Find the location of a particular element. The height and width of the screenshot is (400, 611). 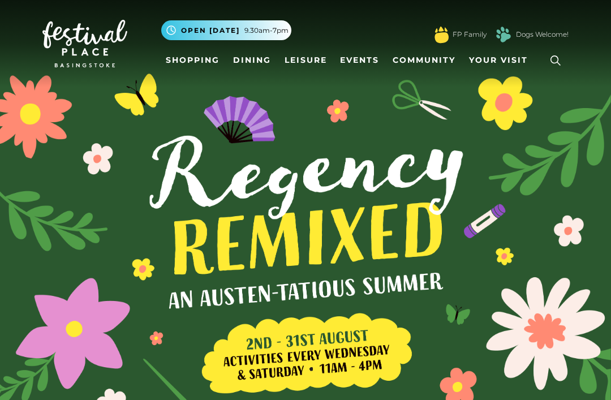

a: Community is located at coordinates (423, 60).